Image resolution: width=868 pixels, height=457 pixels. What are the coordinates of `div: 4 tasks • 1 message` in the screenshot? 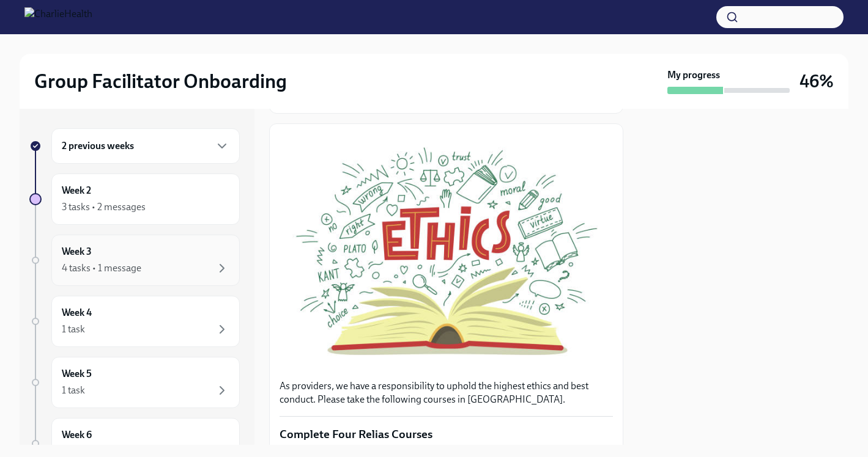 It's located at (102, 269).